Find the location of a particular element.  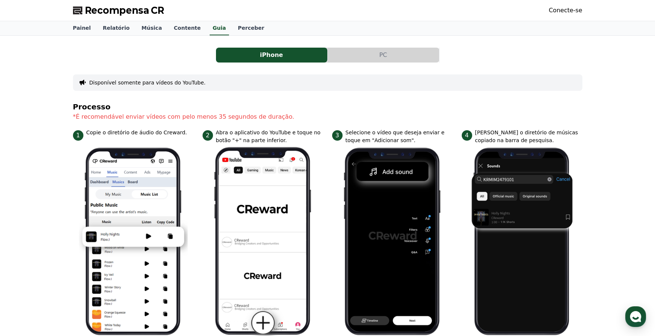

button: PC is located at coordinates (383, 55).